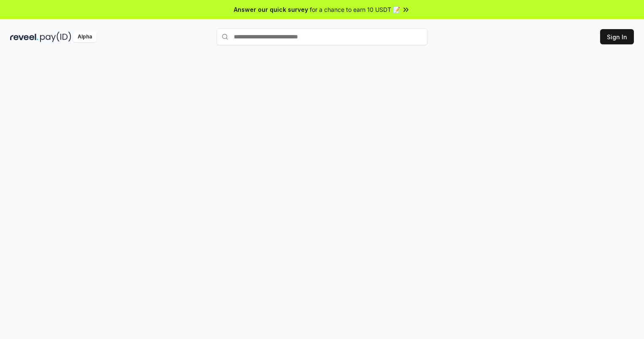  Describe the element at coordinates (355, 9) in the screenshot. I see `span: for a chance to earn 10 USDT 📝` at that location.